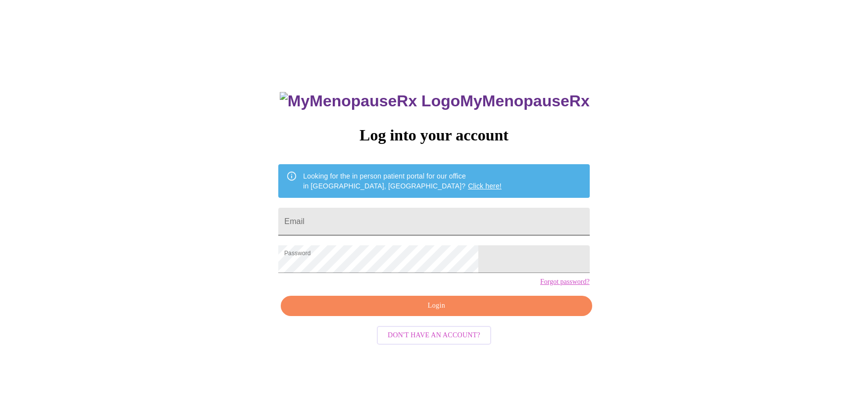 The height and width of the screenshot is (411, 868). What do you see at coordinates (485, 186) in the screenshot?
I see `a: Click here!` at bounding box center [485, 186].